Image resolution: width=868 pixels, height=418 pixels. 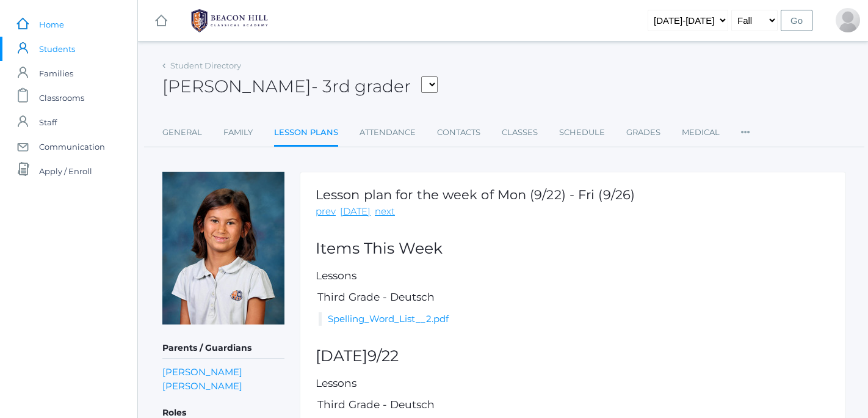 What do you see at coordinates (475, 195) in the screenshot?
I see `h1: Lesson plan for the week of Mon (9/22) - Fri (9/26)` at bounding box center [475, 195].